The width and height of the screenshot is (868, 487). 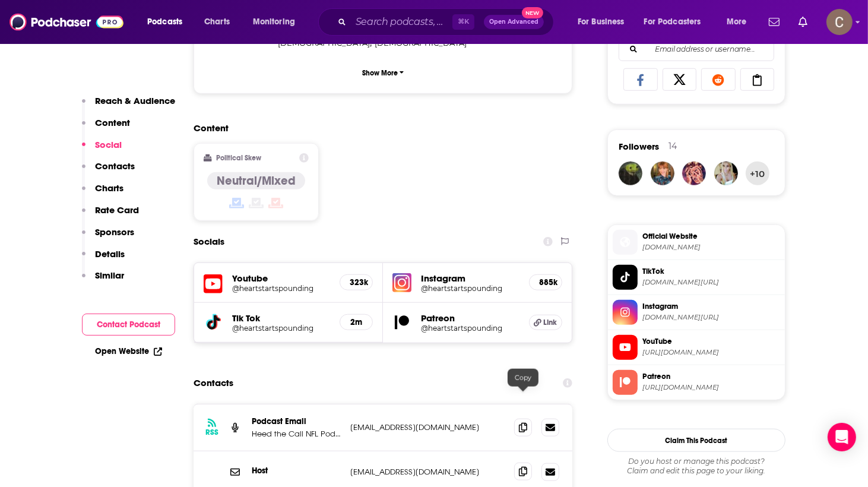 I want to click on div: Search followers, so click(x=696, y=49).